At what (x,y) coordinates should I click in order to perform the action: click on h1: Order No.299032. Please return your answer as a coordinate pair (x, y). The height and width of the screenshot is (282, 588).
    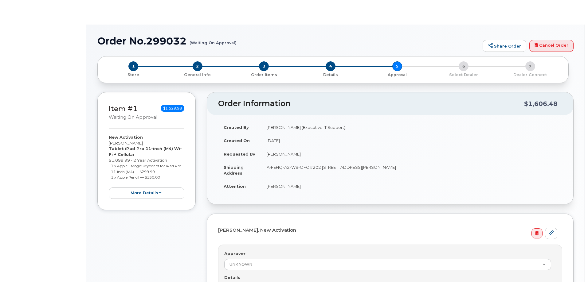
    Looking at the image, I should click on (288, 41).